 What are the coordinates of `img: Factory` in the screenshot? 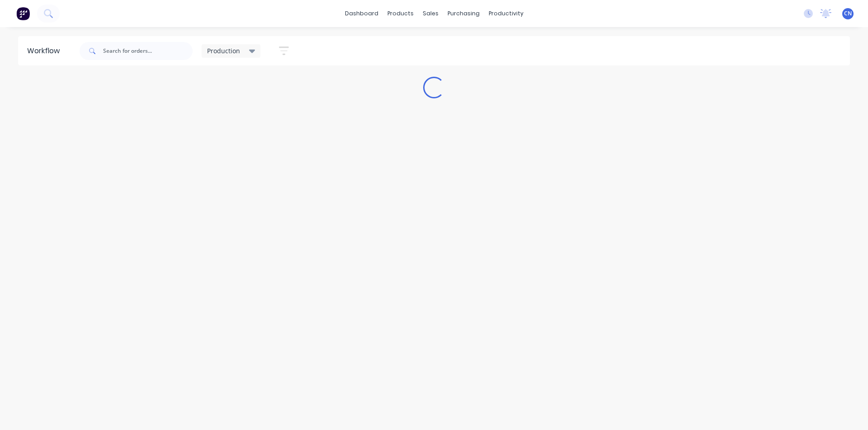 It's located at (23, 14).